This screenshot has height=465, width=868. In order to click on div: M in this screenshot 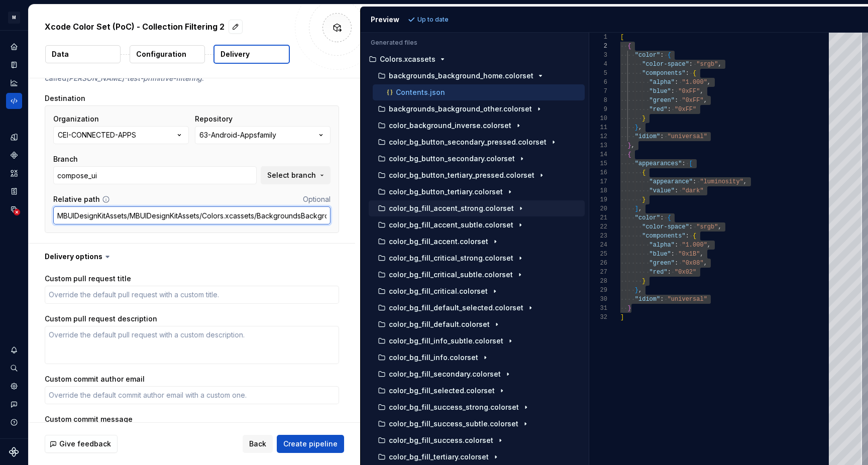, I will do `click(14, 18)`.